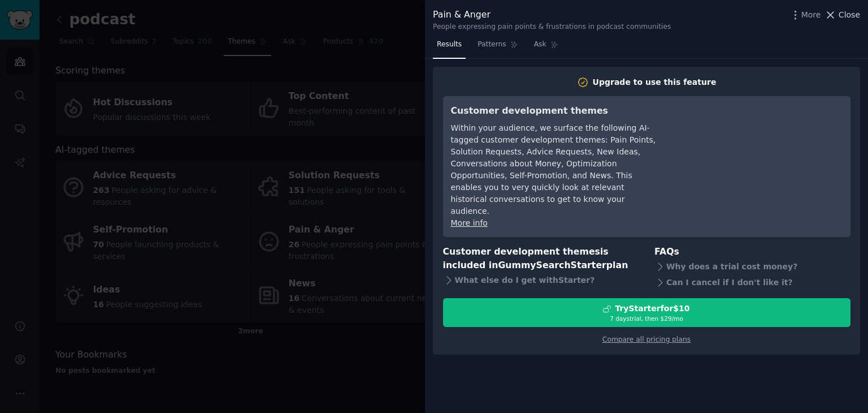  Describe the element at coordinates (752, 252) in the screenshot. I see `h3: FAQs` at that location.